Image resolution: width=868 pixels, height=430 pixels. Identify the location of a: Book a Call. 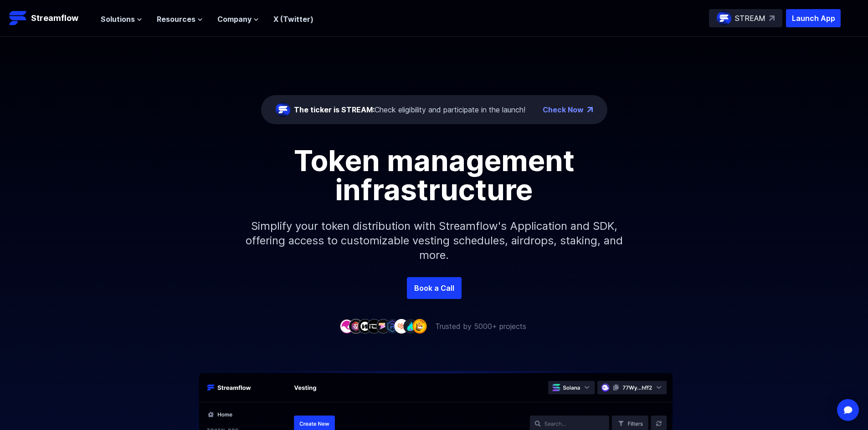
(435, 288).